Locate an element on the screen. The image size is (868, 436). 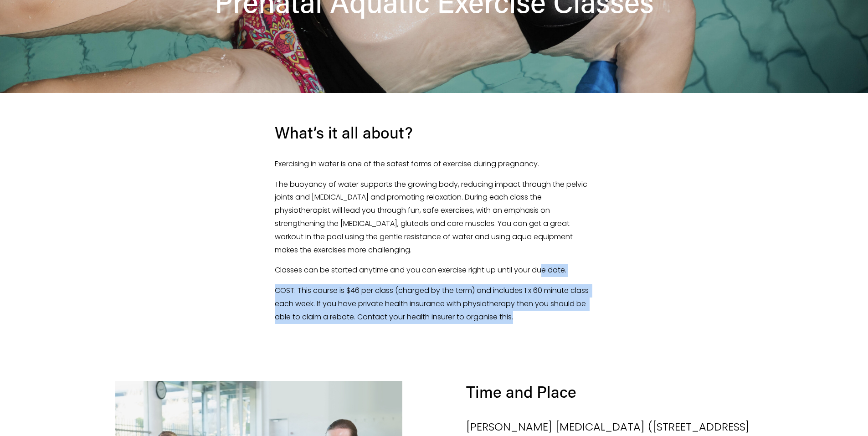
p: Exercising in water is one of the safest forms of exercise during pregnancy. is located at coordinates (434, 164).